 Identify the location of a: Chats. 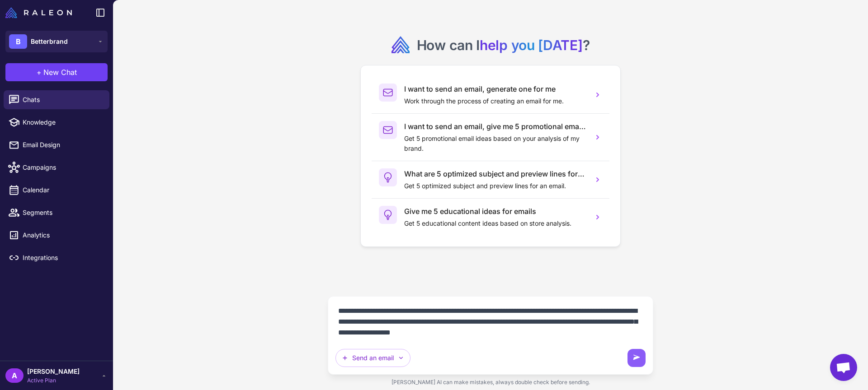
(56, 100).